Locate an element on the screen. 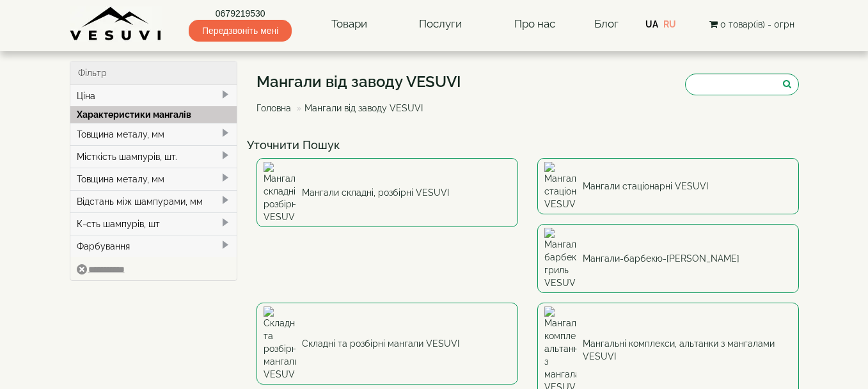 This screenshot has width=868, height=389. span: 0 товар(ів) - 0грн is located at coordinates (757, 25).